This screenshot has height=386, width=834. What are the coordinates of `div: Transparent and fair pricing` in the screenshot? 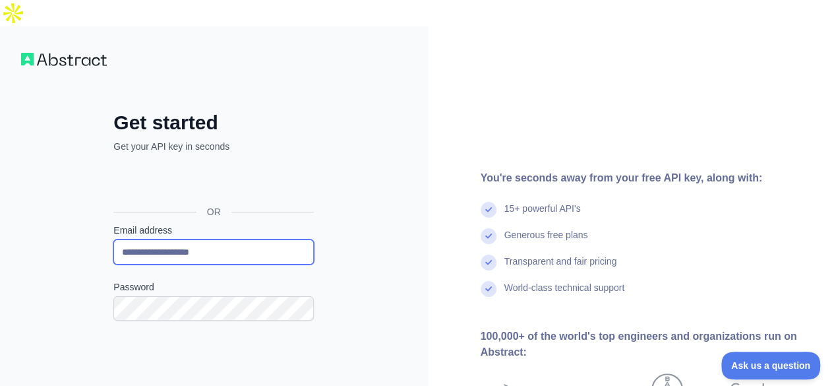 It's located at (561, 268).